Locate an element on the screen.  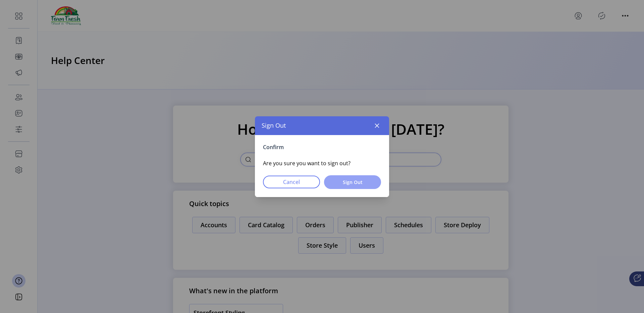
p: Are you sure you want to sign out? is located at coordinates (322, 163).